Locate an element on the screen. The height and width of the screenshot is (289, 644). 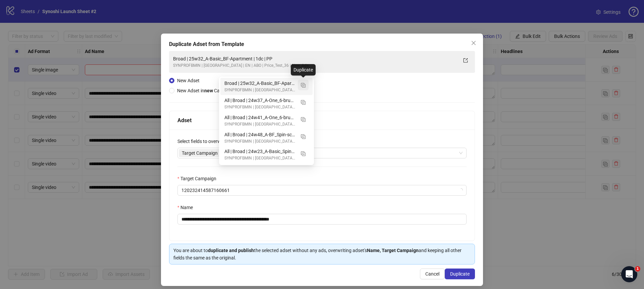
span: 120232414587160661 is located at coordinates (322, 190).